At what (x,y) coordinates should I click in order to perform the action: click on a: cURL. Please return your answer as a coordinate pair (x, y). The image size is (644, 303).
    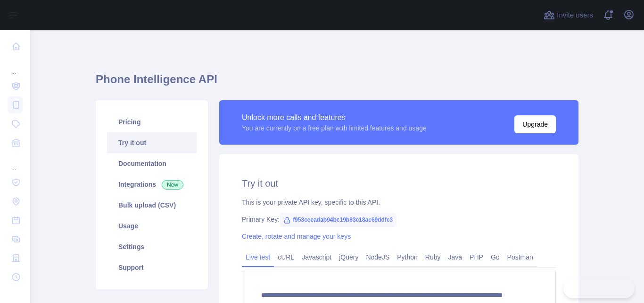
    Looking at the image, I should click on (286, 257).